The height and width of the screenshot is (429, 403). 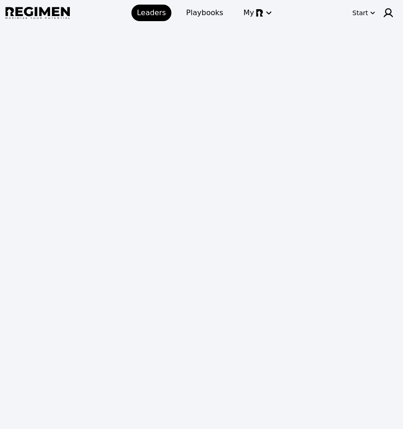 I want to click on a: Playbooks, so click(x=204, y=13).